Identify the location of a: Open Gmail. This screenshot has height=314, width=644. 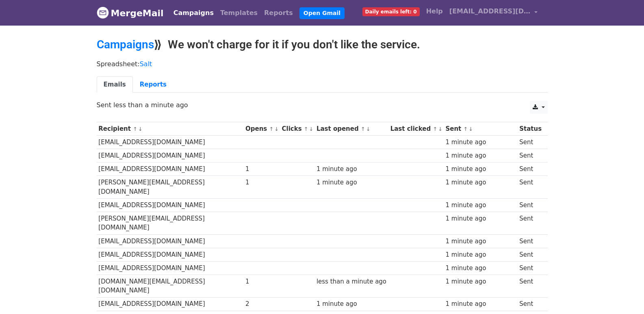
(322, 13).